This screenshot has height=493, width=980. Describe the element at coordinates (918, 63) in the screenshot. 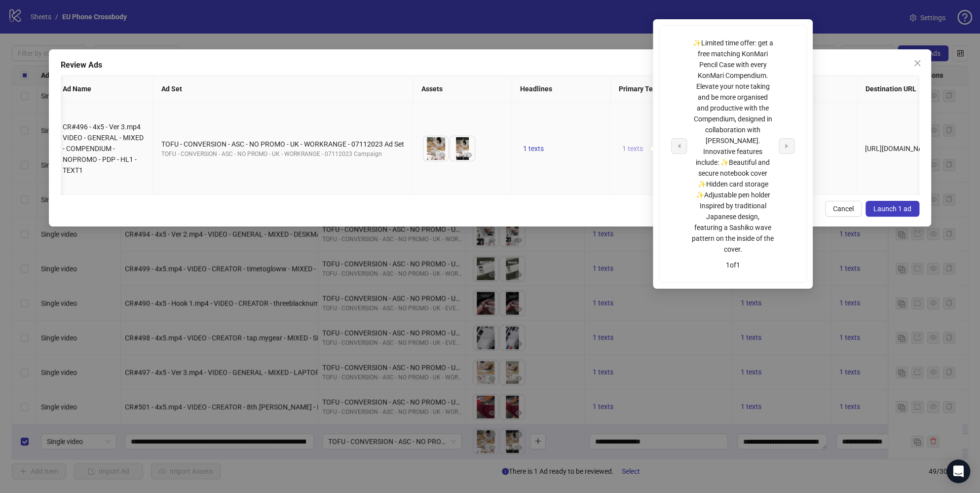

I see `button: Close` at that location.